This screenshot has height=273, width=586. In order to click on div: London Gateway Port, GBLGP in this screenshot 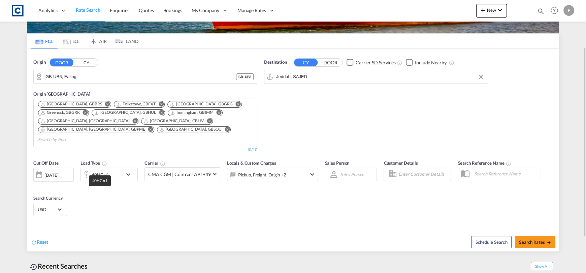, I will do `click(85, 121)`.